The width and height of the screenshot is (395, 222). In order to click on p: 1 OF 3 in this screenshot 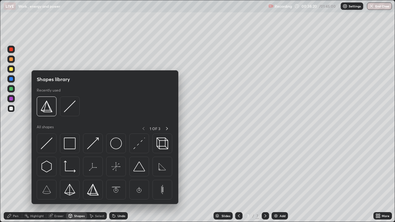, I will do `click(155, 129)`.